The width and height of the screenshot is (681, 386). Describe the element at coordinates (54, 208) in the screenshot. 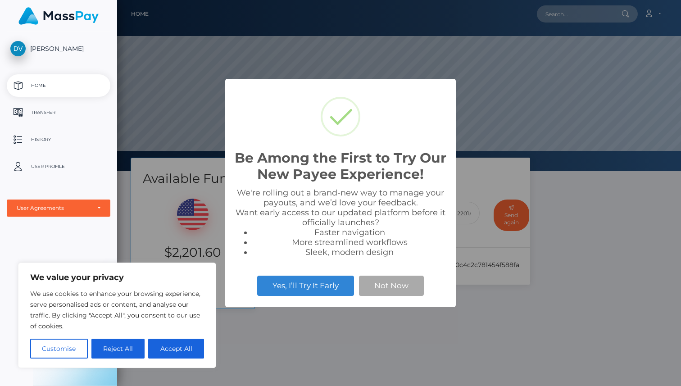

I see `div: User Agreements` at that location.